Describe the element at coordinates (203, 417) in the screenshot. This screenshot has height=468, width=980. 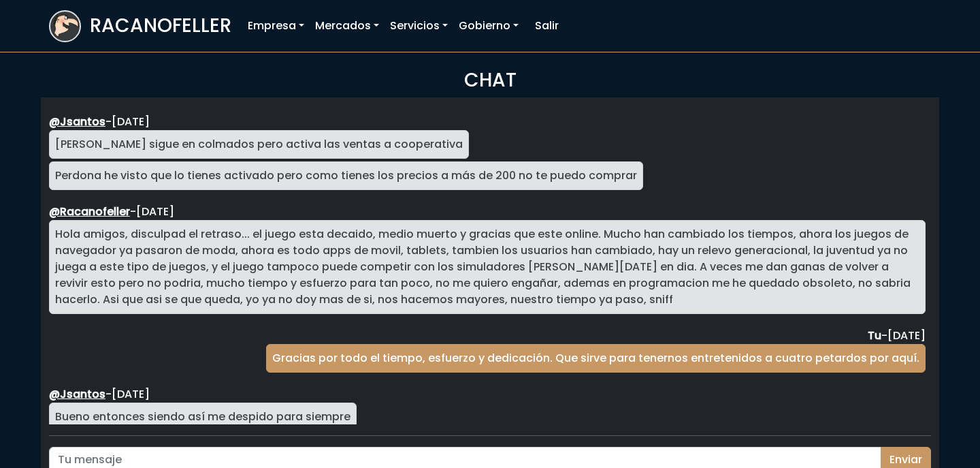
I see `div: Bueno entonces siendo así me despido para siempre` at that location.